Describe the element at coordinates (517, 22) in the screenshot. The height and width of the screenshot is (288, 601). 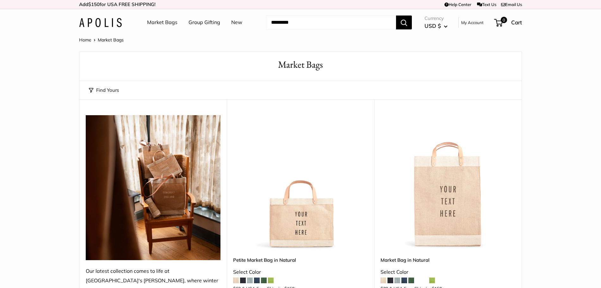
I see `span: Cart` at that location.